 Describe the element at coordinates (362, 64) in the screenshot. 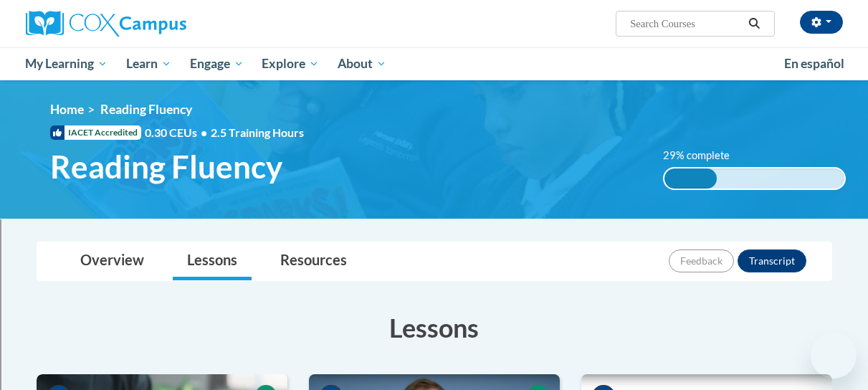

I see `span: About` at that location.